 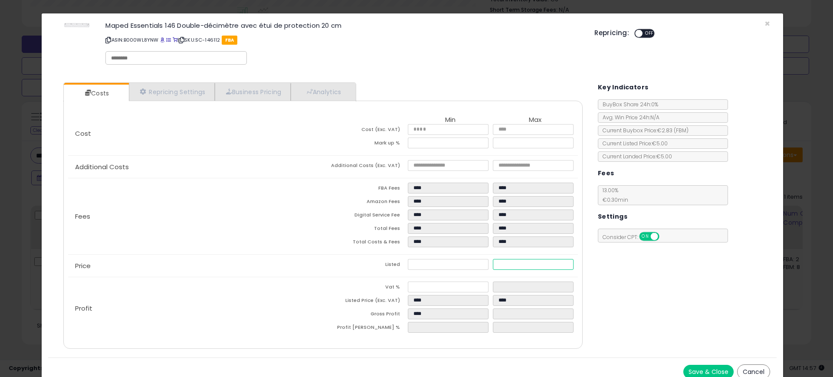 I want to click on a: Business Pricing, so click(x=252, y=92).